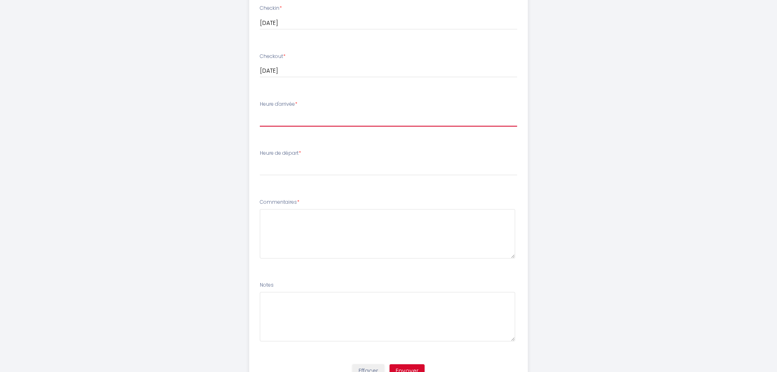  Describe the element at coordinates (271, 8) in the screenshot. I see `label: Checkin` at that location.